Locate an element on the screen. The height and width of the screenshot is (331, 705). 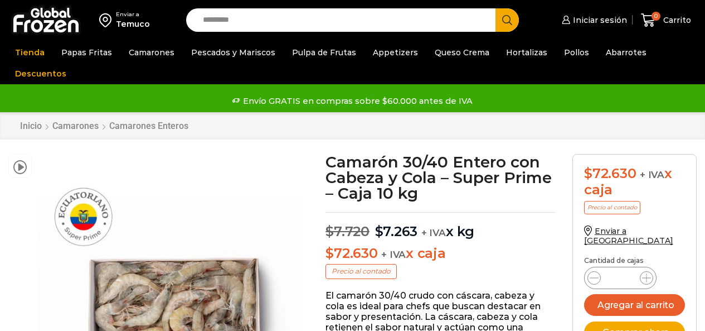
a: Pulpa de Frutas is located at coordinates (324, 52).